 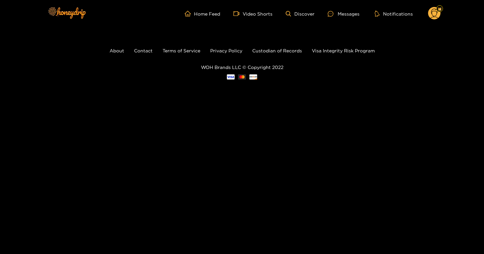 What do you see at coordinates (394, 14) in the screenshot?
I see `button: Notifications` at bounding box center [394, 14].